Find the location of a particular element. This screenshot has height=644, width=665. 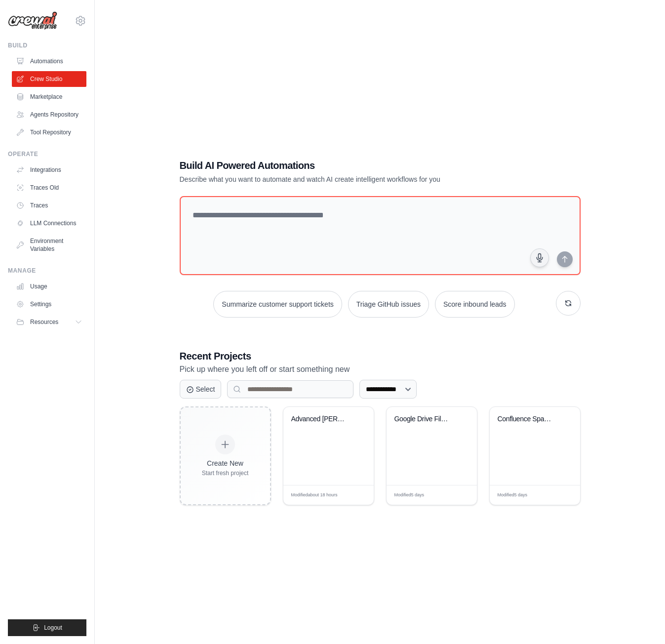

span: Resources is located at coordinates (44, 322).